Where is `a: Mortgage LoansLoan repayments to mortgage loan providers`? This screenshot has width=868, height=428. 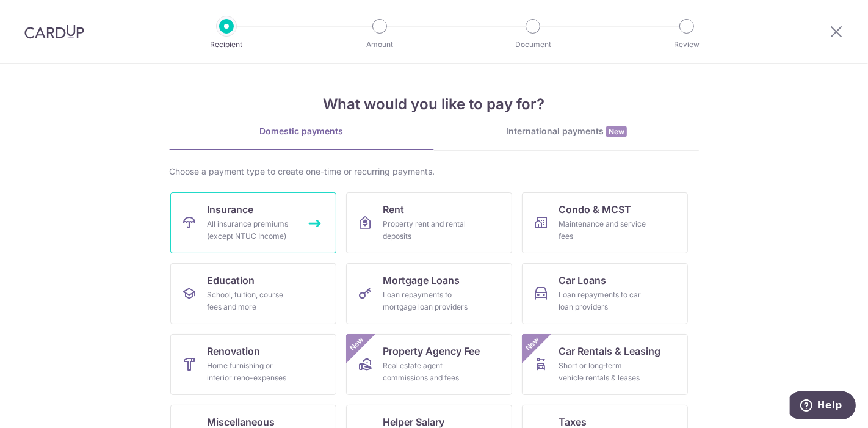 a: Mortgage LoansLoan repayments to mortgage loan providers is located at coordinates (429, 294).